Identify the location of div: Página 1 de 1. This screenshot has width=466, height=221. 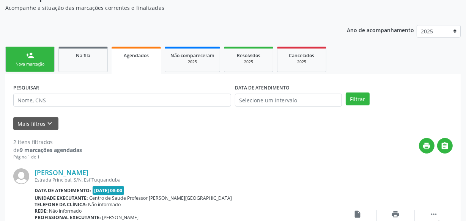
(47, 157).